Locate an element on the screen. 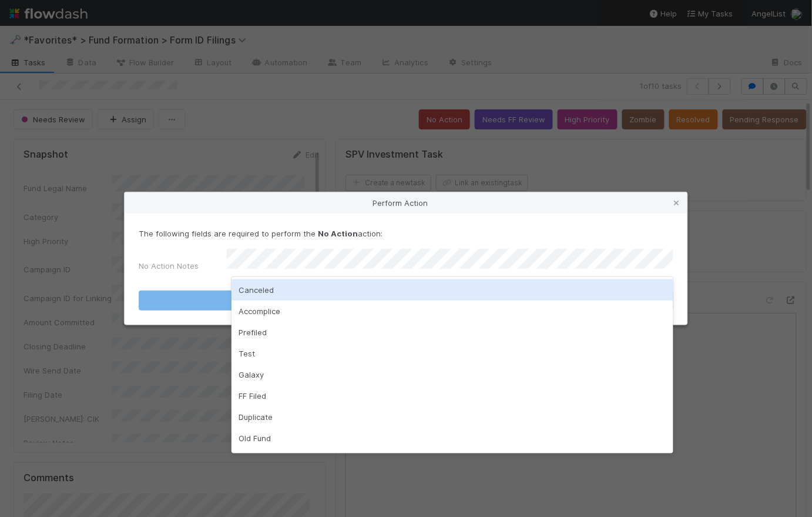  div: Test is located at coordinates (452, 353).